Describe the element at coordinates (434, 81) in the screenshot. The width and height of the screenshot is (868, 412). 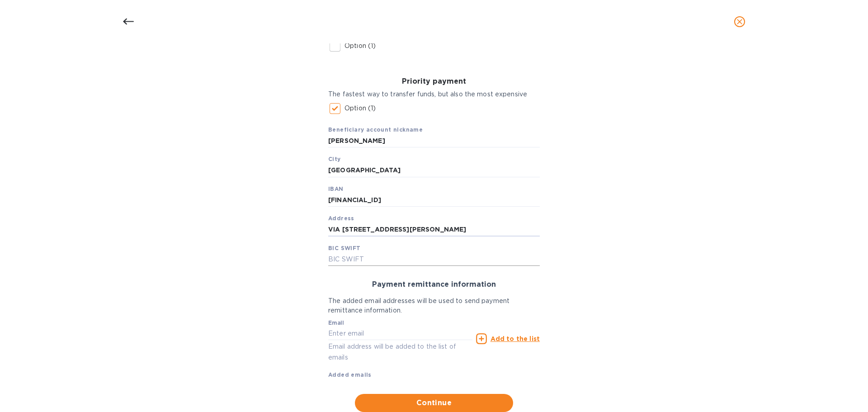
I see `h3: Priority payment` at that location.